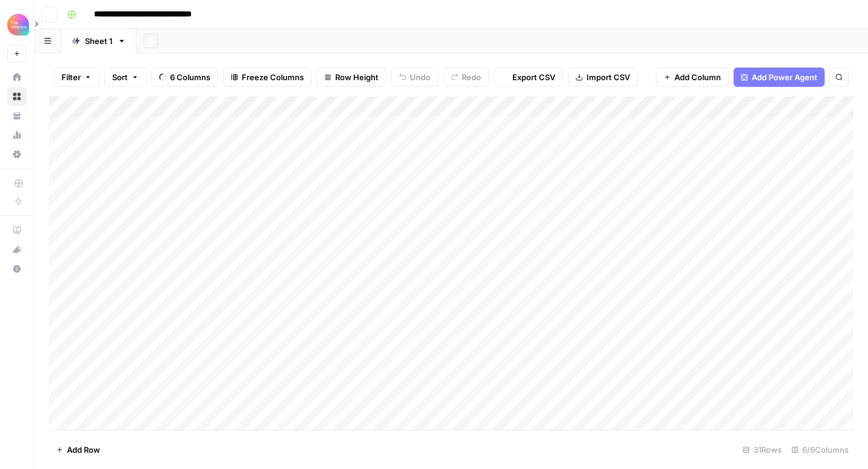 This screenshot has height=469, width=868. I want to click on button: Import CSV, so click(603, 77).